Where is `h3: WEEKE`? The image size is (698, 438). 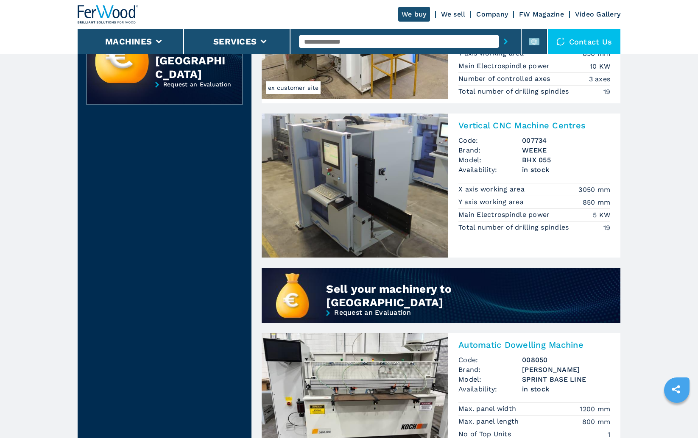 h3: WEEKE is located at coordinates (566, 150).